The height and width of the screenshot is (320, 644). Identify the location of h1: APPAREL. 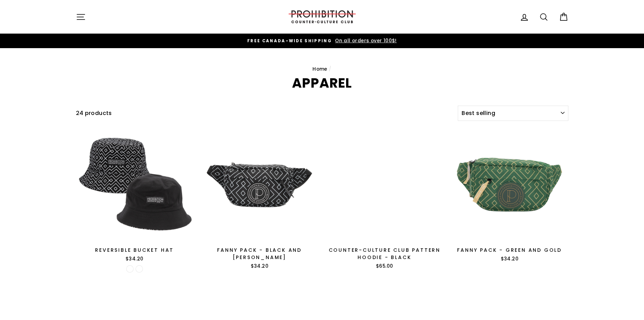
(322, 83).